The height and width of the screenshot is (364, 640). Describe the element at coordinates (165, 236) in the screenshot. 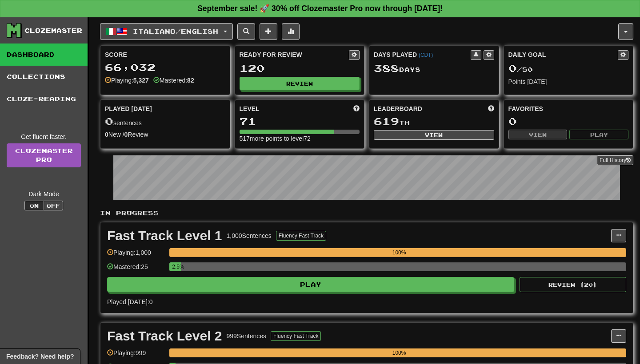

I see `div: Fast Track Level 1` at that location.